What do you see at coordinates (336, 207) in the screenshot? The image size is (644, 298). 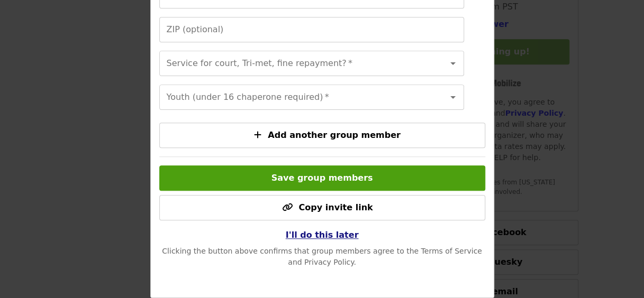 I see `span: Copy invite link` at bounding box center [336, 207].